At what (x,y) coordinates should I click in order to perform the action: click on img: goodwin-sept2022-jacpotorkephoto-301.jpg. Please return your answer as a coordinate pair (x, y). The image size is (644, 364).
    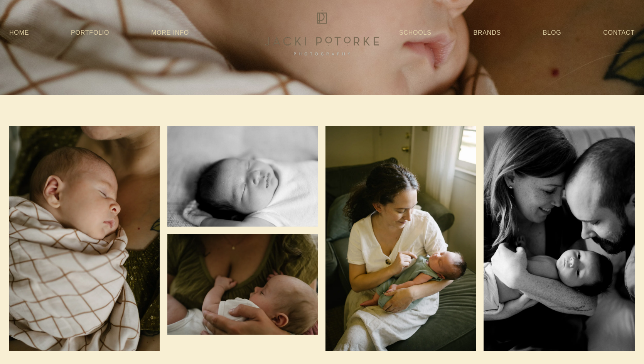
    Looking at the image, I should click on (84, 239).